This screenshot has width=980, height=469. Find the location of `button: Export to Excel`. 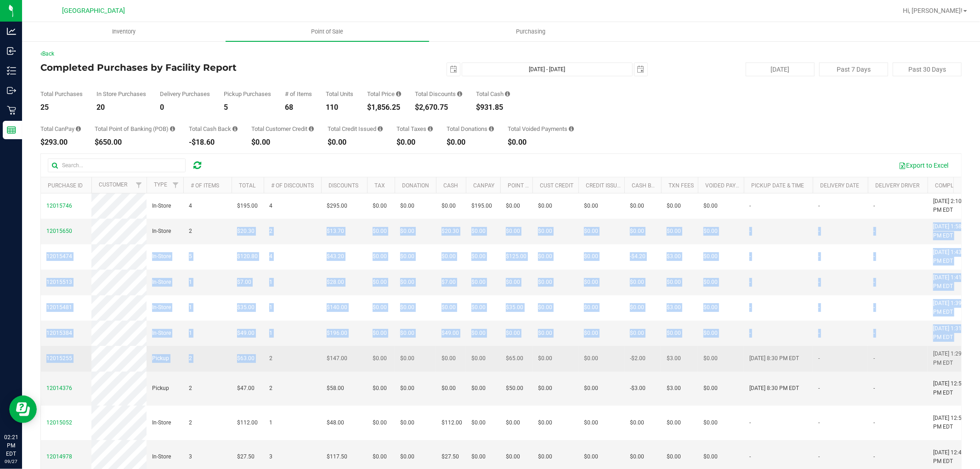

button: Export to Excel is located at coordinates (924, 165).